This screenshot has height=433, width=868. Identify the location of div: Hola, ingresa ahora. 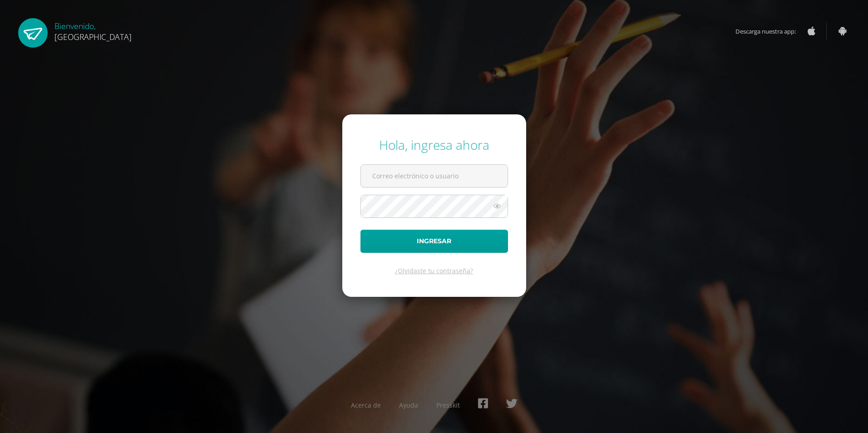
(434, 145).